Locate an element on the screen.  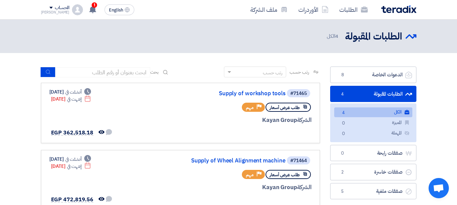
a: صفقات ملغية5 is located at coordinates (373, 191).